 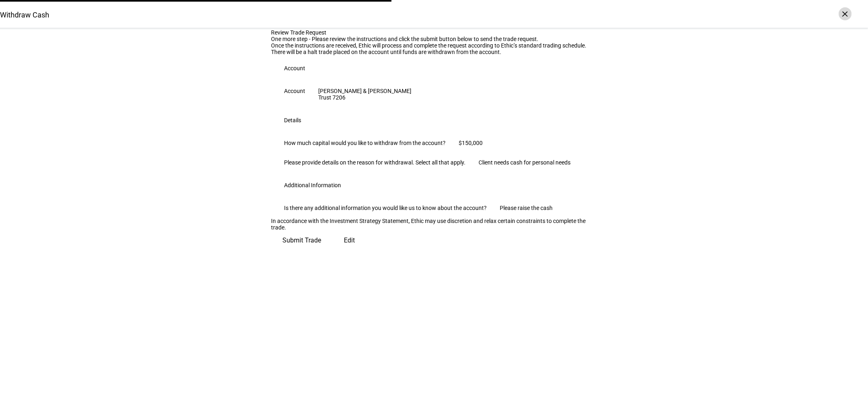 What do you see at coordinates (365, 97) in the screenshot?
I see `div: Trust 7206` at bounding box center [365, 97].